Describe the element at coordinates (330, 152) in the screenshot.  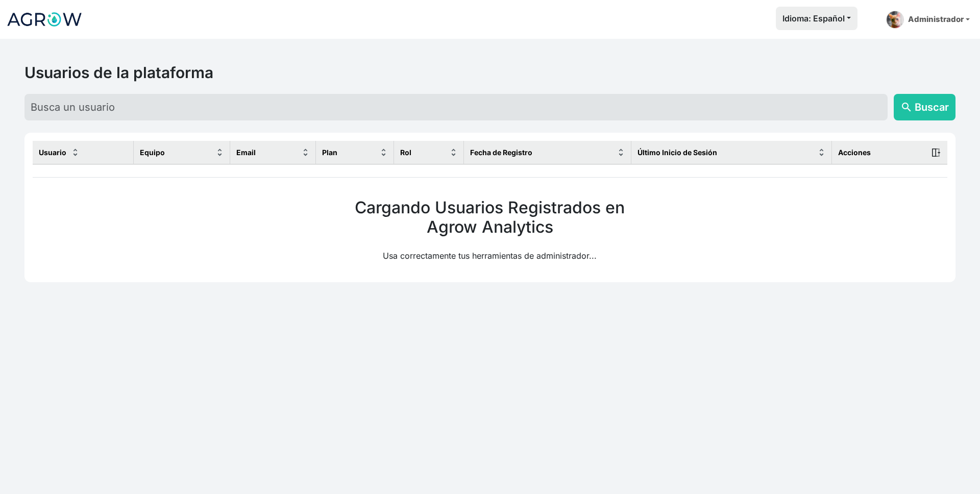
I see `span: Plan` at that location.